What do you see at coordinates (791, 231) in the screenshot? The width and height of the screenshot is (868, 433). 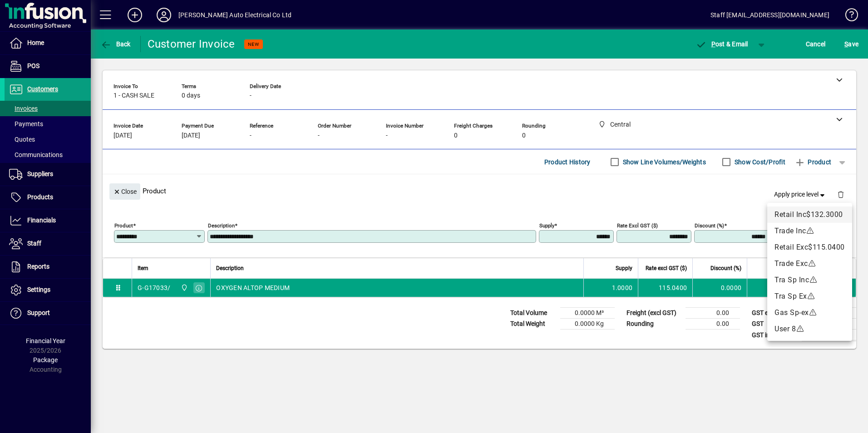 I see `span: Trade Inc` at bounding box center [791, 231].